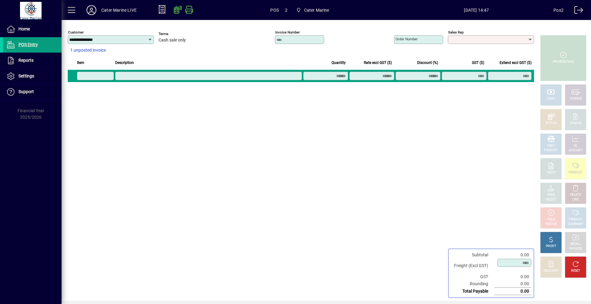 The width and height of the screenshot is (591, 304). I want to click on span: Description, so click(124, 63).